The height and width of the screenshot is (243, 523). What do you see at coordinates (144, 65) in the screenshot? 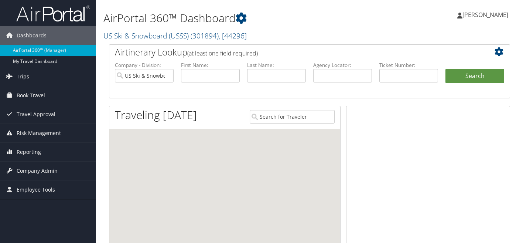
I see `label: Company - Division:` at bounding box center [144, 65].